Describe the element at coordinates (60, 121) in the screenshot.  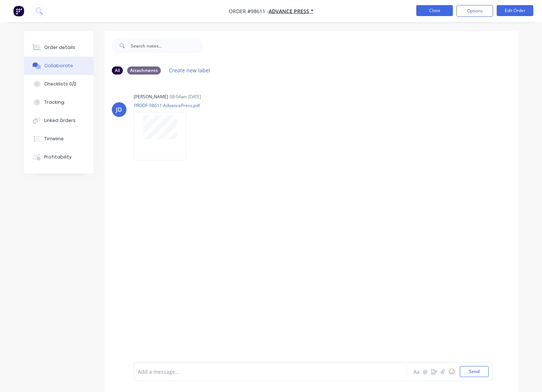
I see `div: Linked Orders` at that location.